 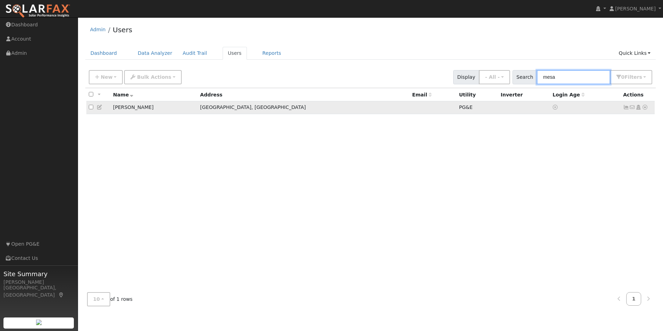 What do you see at coordinates (123, 95) in the screenshot?
I see `span: Name` at bounding box center [123, 95].